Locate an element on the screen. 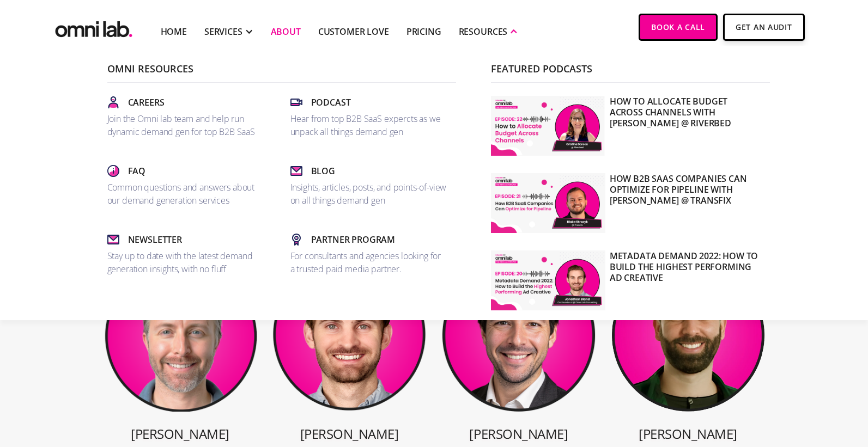 This screenshot has height=447, width=868. a: Get An Audit is located at coordinates (764, 27).